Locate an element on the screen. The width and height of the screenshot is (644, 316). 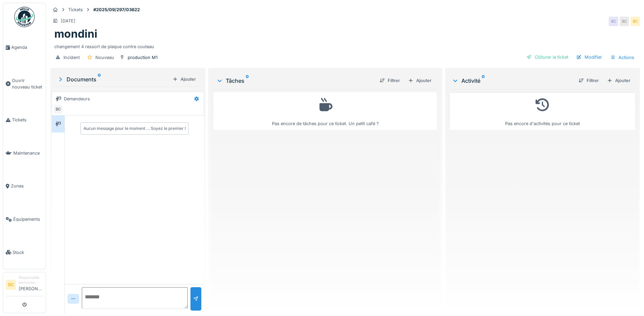
div: Clôturer le ticket is located at coordinates (547, 57).